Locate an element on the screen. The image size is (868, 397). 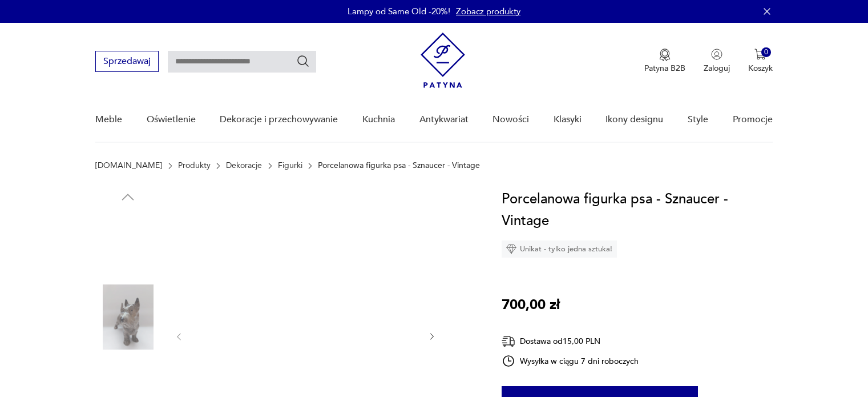
button: Szukaj is located at coordinates (303, 61).